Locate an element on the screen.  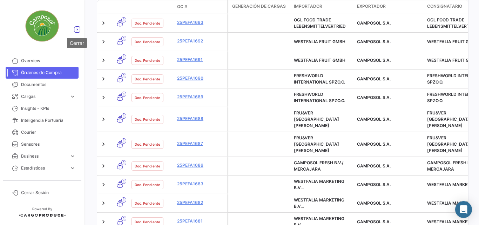
a: Sensores is located at coordinates (42, 144).